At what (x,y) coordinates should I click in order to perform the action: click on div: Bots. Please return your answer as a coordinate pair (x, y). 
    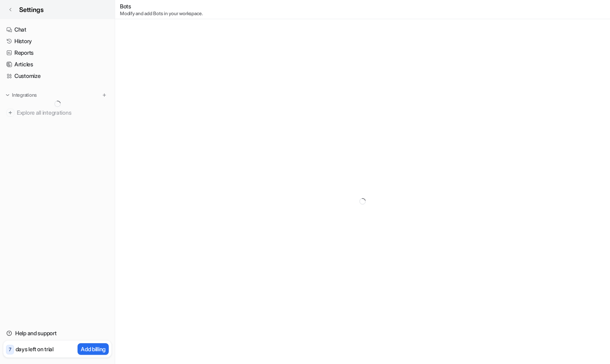
    Looking at the image, I should click on (162, 9).